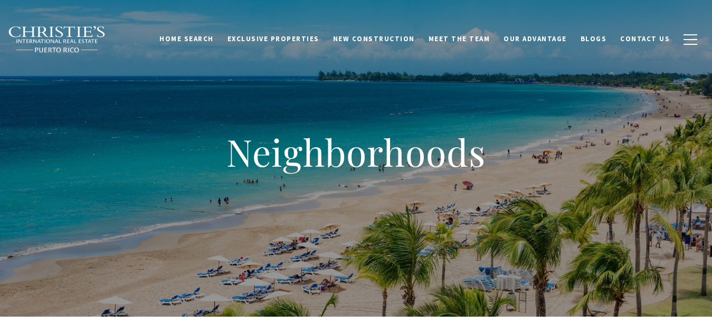 Image resolution: width=712 pixels, height=323 pixels. I want to click on a: Exclusive Properties, so click(273, 39).